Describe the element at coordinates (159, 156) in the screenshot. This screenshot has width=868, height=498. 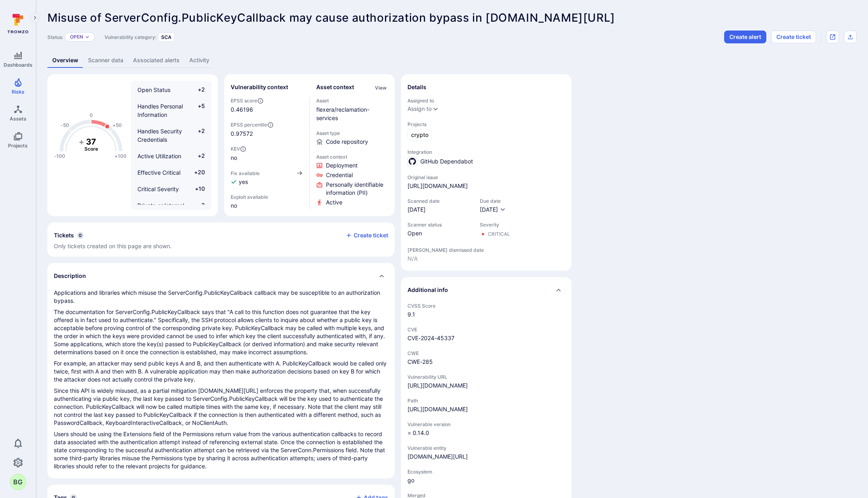
I see `span: Active Utilization` at that location.